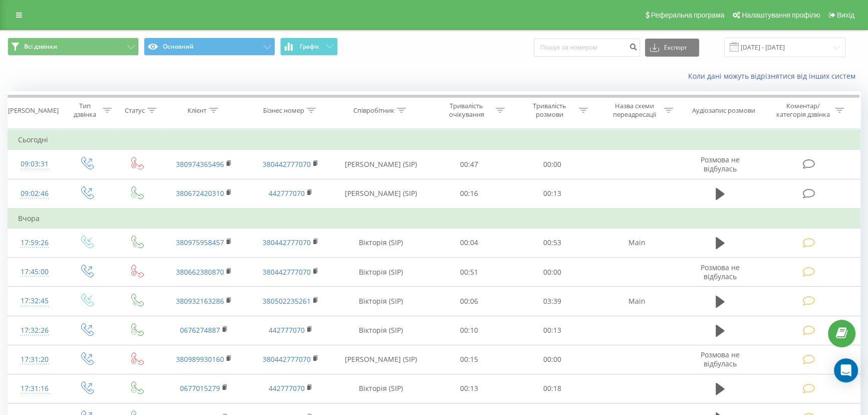 This screenshot has width=868, height=415. I want to click on div: Клієнт, so click(197, 110).